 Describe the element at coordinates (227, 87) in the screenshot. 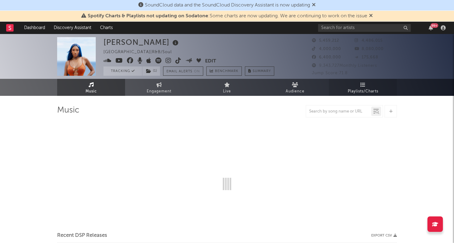

I see `a: Live` at that location.